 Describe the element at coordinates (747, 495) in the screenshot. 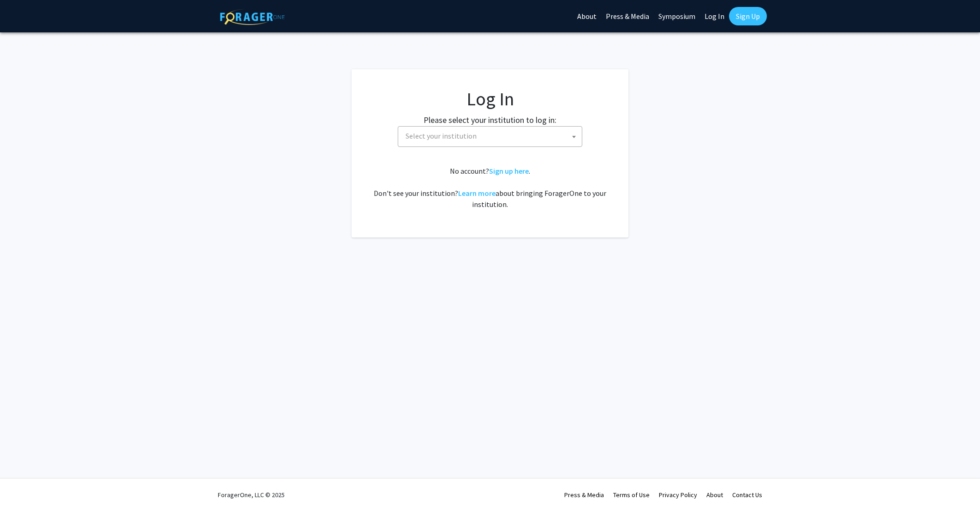

I see `a: Contact Us` at that location.